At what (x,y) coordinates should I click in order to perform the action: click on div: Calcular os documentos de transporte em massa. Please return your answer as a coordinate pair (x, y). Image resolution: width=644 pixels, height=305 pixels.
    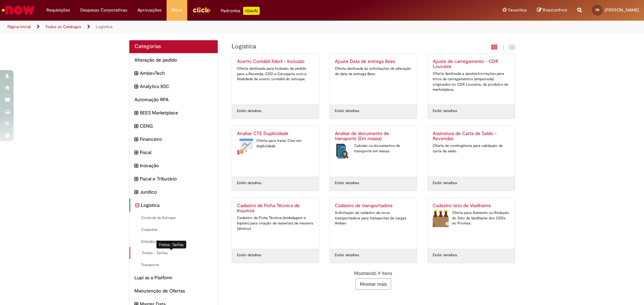
    Looking at the image, I should click on (373, 148).